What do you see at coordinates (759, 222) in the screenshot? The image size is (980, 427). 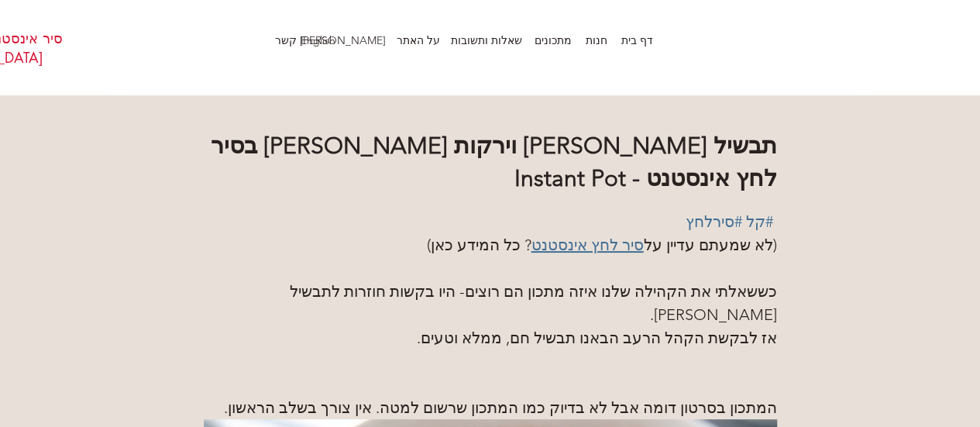 I see `a: #קל` at bounding box center [759, 222].